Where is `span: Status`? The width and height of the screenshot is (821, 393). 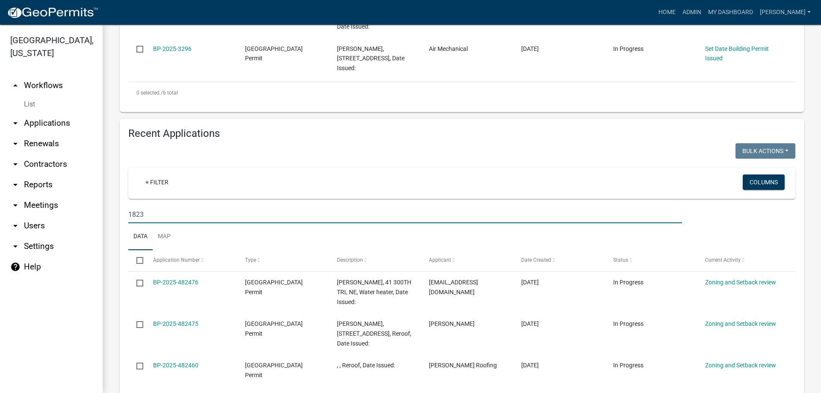 span: Status is located at coordinates (621, 260).